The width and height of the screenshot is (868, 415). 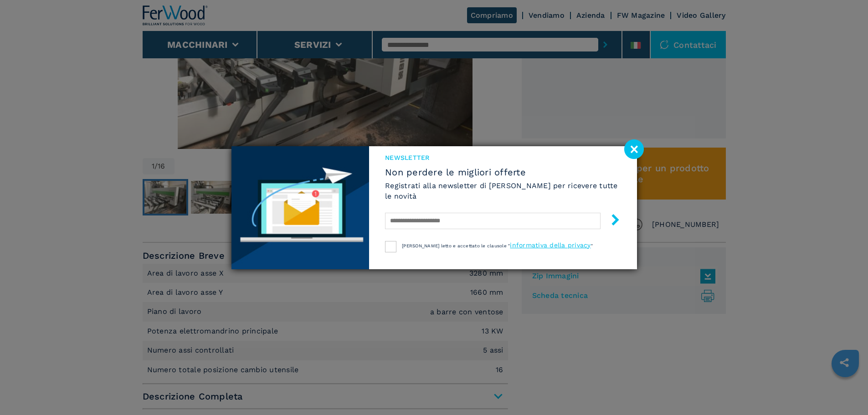 What do you see at coordinates (503, 157) in the screenshot?
I see `span: NEWSLETTER` at bounding box center [503, 157].